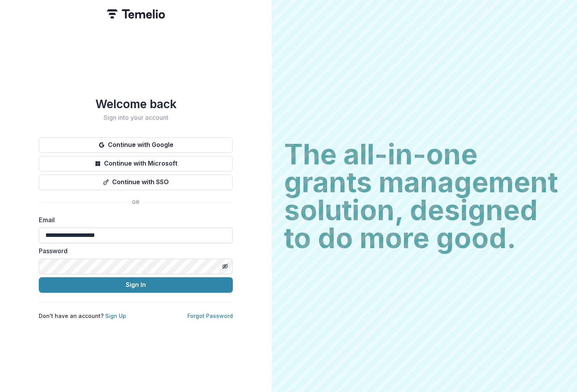 The width and height of the screenshot is (577, 392). Describe the element at coordinates (136, 14) in the screenshot. I see `img: Temelio` at that location.